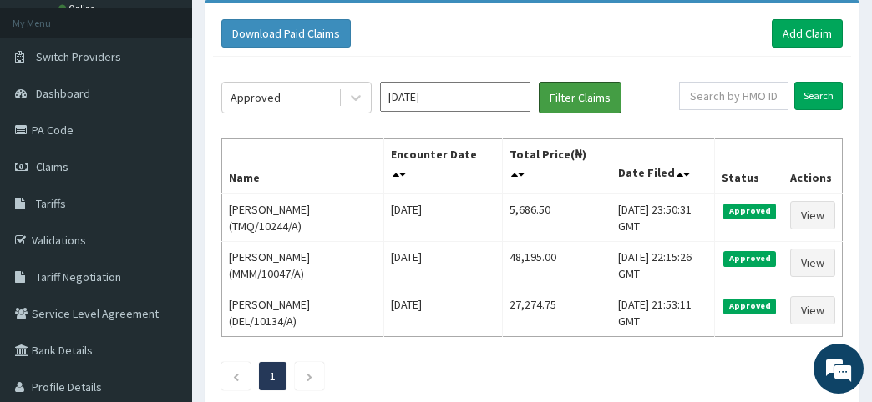 The image size is (872, 402). Describe the element at coordinates (286, 33) in the screenshot. I see `button: Download Paid Claims` at that location.